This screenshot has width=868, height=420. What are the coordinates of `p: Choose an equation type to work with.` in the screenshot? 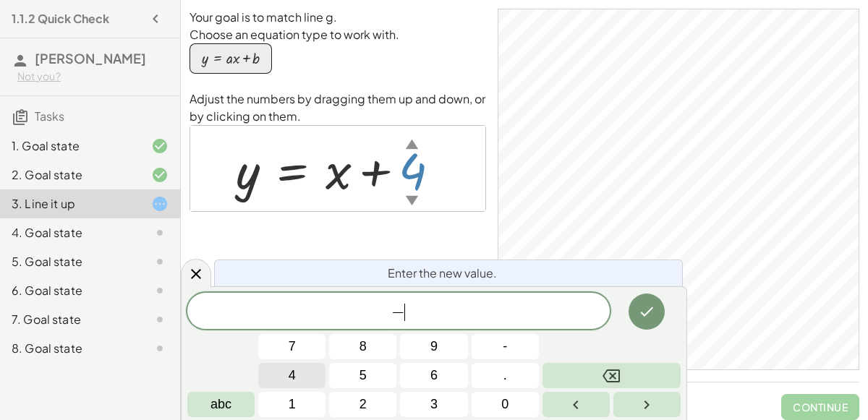 It's located at (338, 34).